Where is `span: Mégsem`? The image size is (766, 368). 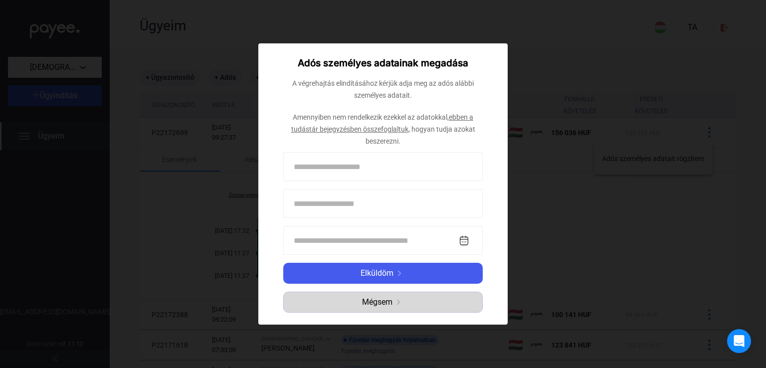
span: Mégsem is located at coordinates (377, 302).